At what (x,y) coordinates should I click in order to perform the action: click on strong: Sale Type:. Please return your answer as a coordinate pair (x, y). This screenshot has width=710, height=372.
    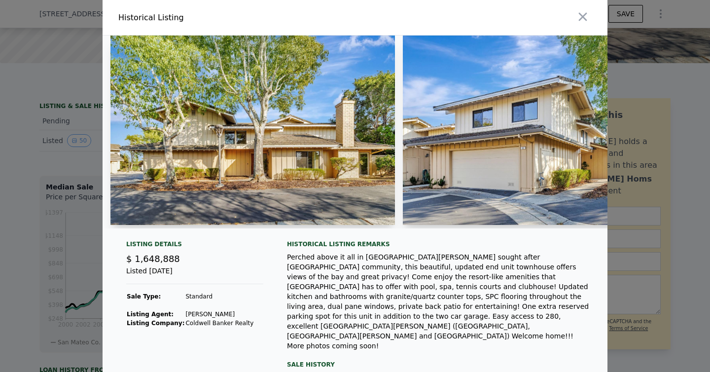
    Looking at the image, I should click on (144, 297).